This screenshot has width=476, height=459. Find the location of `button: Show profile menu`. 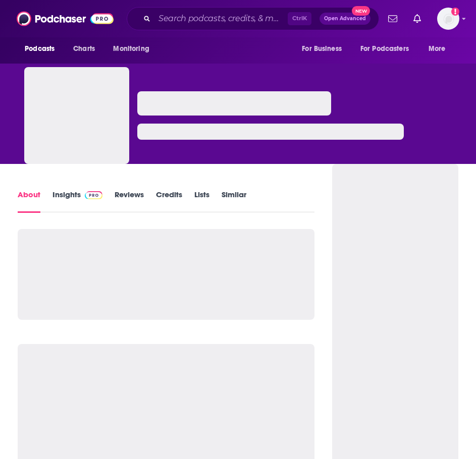

button: Show profile menu is located at coordinates (448, 19).